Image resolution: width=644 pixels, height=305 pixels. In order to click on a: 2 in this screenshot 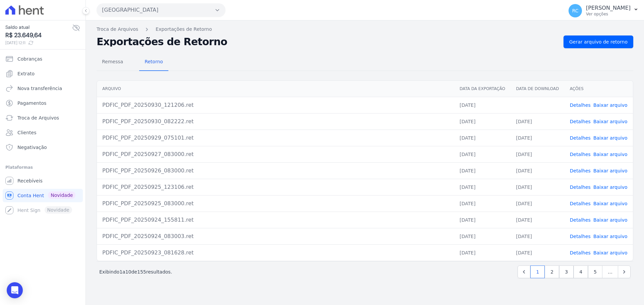, I will do `click(552, 272)`.